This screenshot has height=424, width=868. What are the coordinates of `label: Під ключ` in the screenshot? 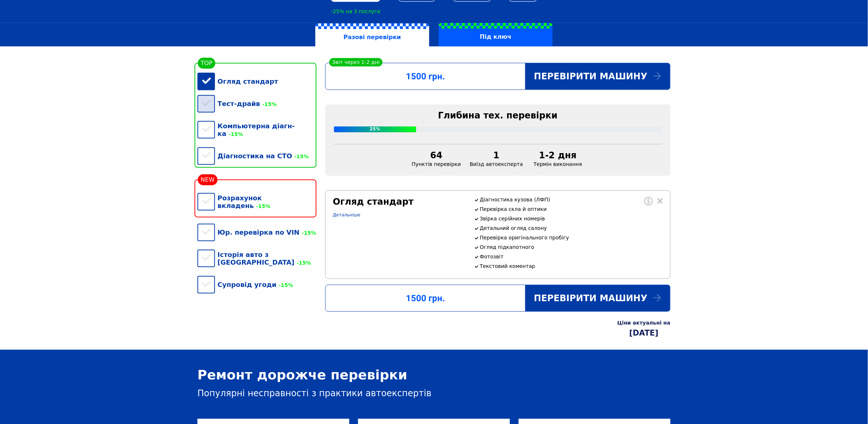 It's located at (496, 35).